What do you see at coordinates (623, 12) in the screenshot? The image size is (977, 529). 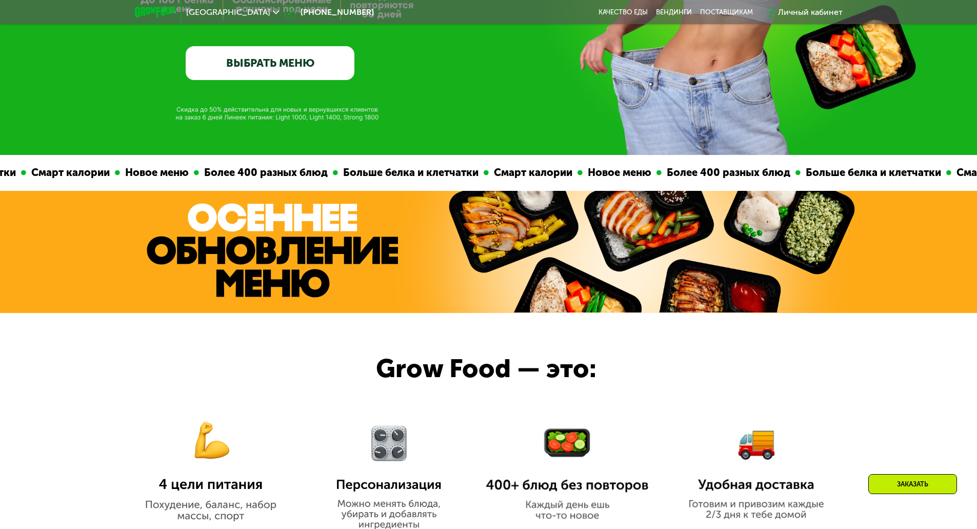 I see `a: Качество еды` at bounding box center [623, 12].